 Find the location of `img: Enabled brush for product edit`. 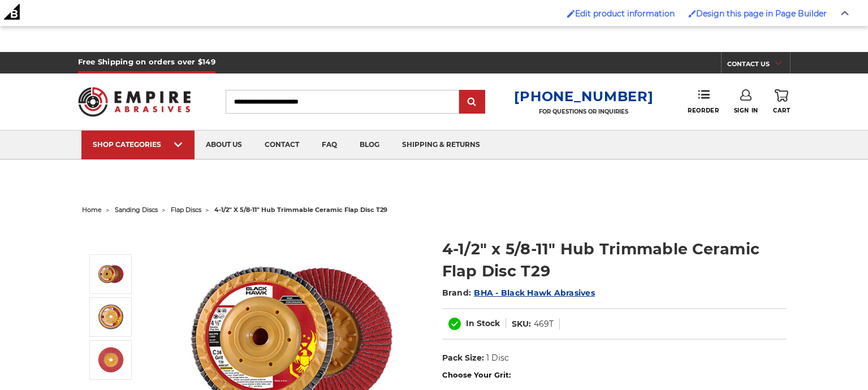

img: Enabled brush for product edit is located at coordinates (570, 14).